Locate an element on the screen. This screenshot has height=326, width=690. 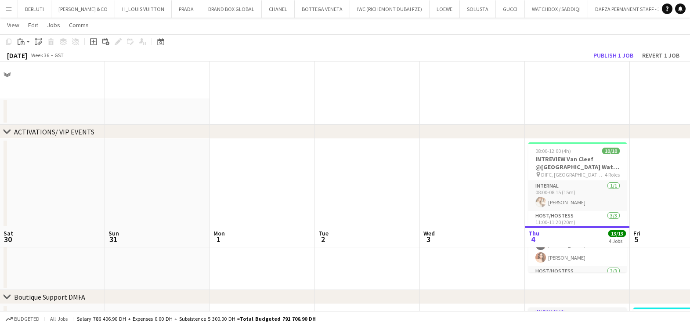
button: IWC (RICHEMONT DUBAI FZE) is located at coordinates (389, 9).